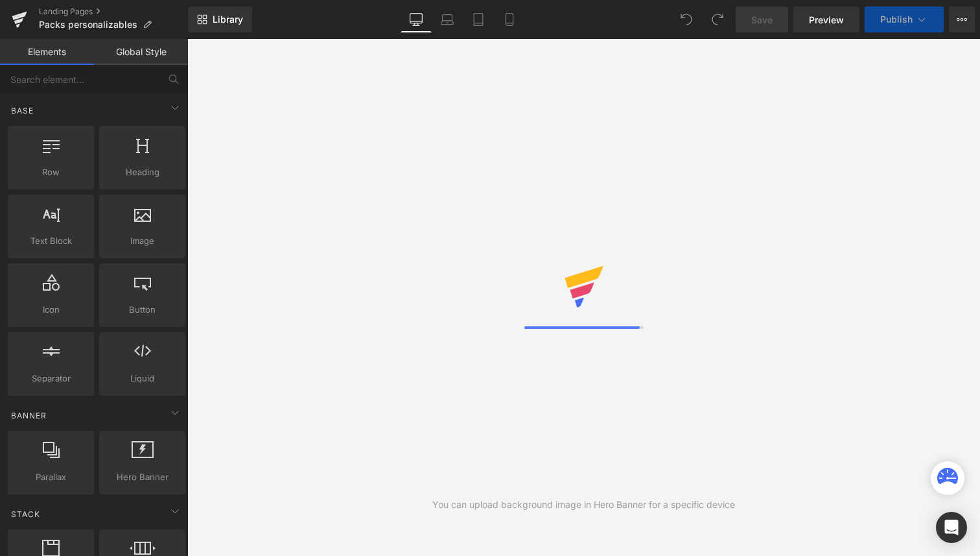 This screenshot has height=556, width=980. What do you see at coordinates (142, 378) in the screenshot?
I see `span: Liquid` at bounding box center [142, 378].